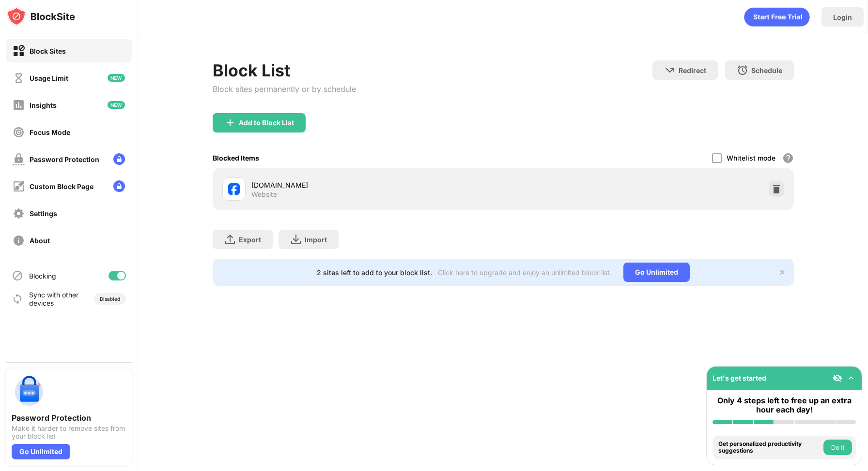  What do you see at coordinates (17, 276) in the screenshot?
I see `img: blocking-icon.svg` at bounding box center [17, 276].